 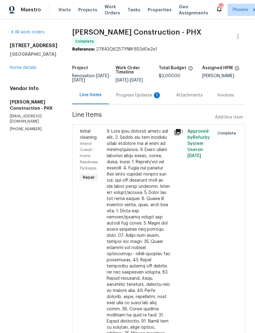 I want to click on div: Invoices, so click(x=226, y=95).